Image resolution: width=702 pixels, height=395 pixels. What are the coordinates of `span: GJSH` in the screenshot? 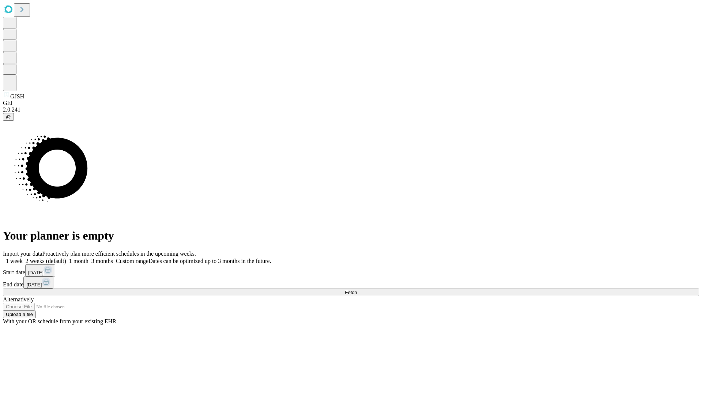 It's located at (17, 96).